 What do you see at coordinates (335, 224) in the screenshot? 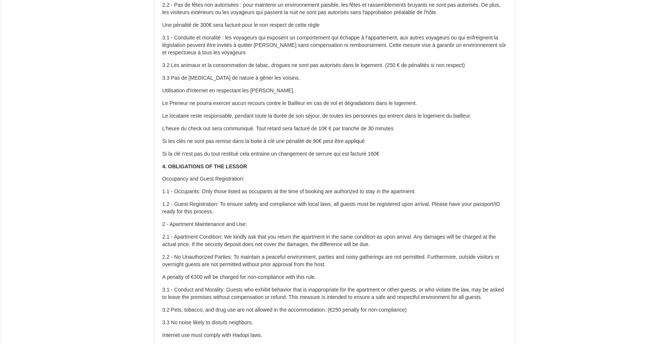
I see `p: 2 - Apartment Maintenance and Use:` at bounding box center [335, 224].